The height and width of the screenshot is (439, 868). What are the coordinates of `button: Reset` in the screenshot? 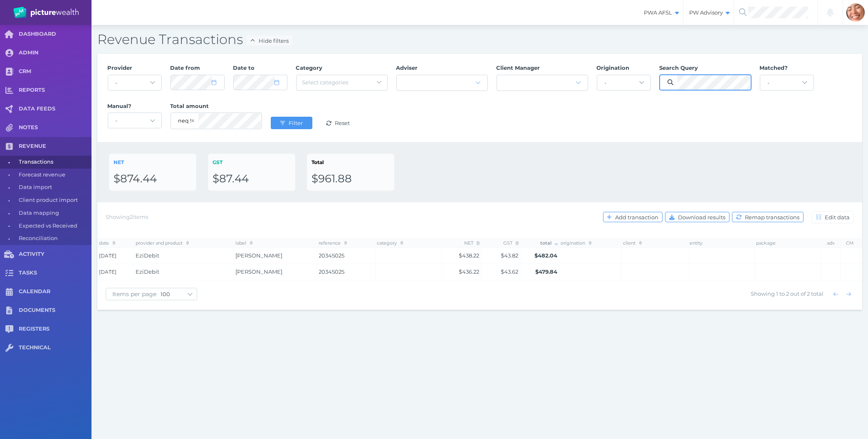 It's located at (338, 123).